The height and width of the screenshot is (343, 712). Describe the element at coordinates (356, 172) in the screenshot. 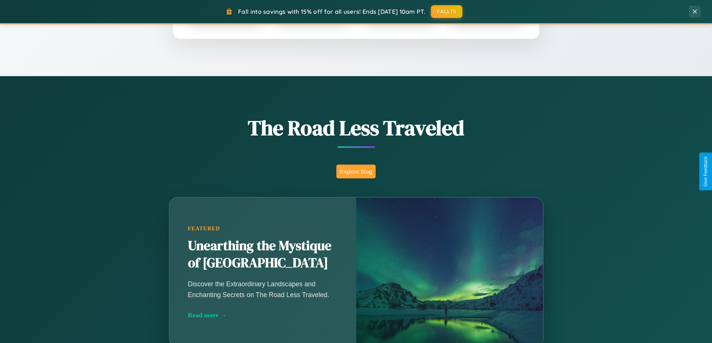

I see `button: Explore Blog` at that location.